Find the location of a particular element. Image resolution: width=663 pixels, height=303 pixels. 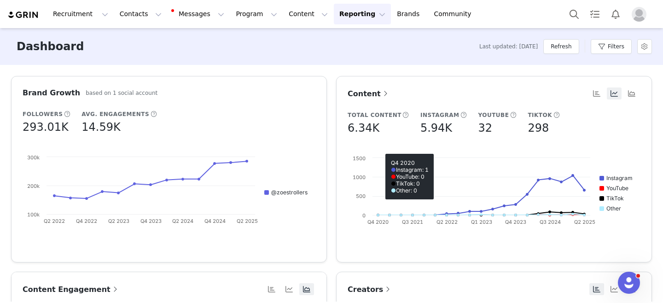

a: Content is located at coordinates (369, 93).